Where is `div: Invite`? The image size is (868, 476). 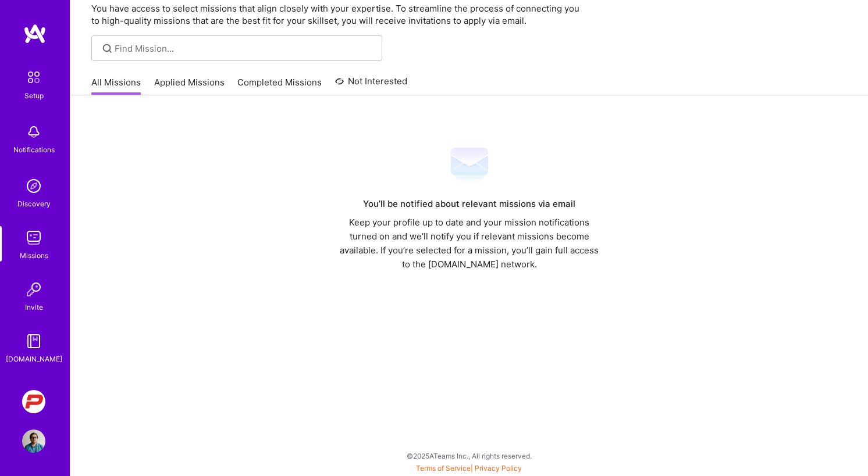
div: Invite is located at coordinates (33, 307).